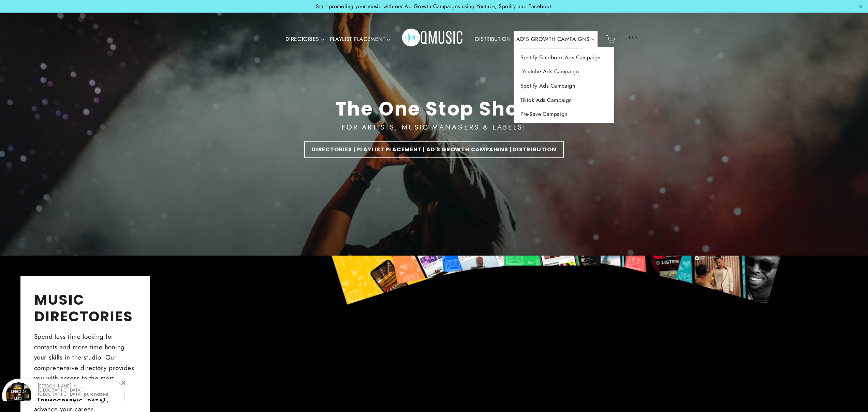  I want to click on a: Spotify Ads Campaign, so click(564, 86).